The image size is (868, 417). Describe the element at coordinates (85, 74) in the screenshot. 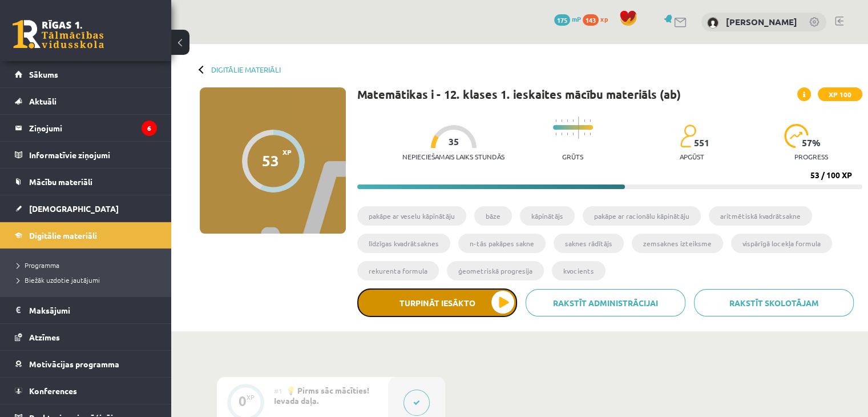

I see `a: Sākums` at that location.